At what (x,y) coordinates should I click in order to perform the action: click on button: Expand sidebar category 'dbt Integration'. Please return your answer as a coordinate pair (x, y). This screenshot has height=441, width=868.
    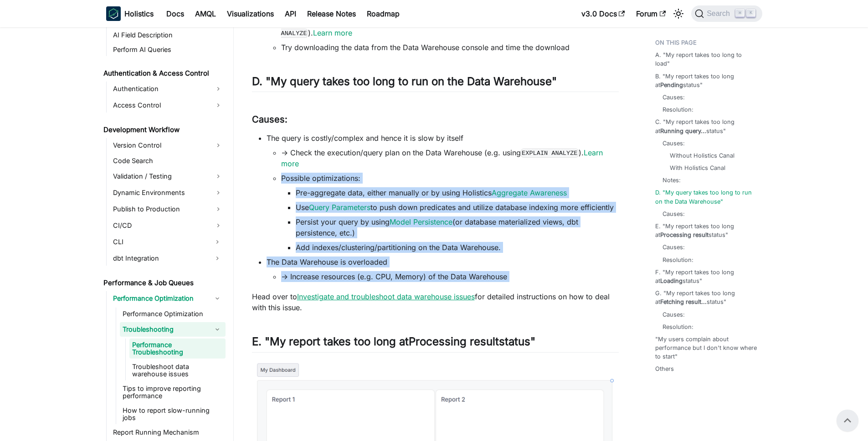
    Looking at the image, I should click on (217, 258).